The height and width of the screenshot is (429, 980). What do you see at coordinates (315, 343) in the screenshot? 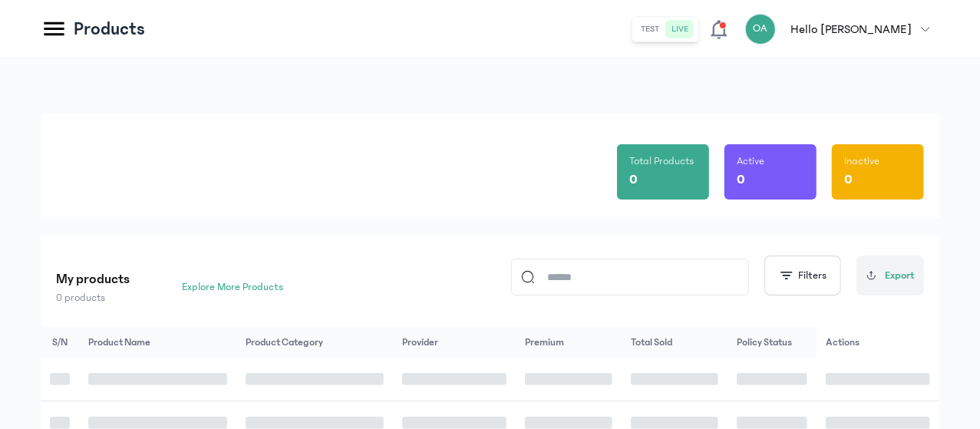
I see `th: Product Category` at bounding box center [315, 343].